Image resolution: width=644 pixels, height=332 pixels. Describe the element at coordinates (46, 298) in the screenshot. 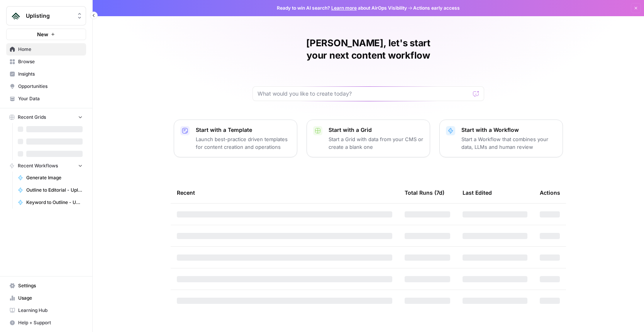

I see `a: Usage` at that location.